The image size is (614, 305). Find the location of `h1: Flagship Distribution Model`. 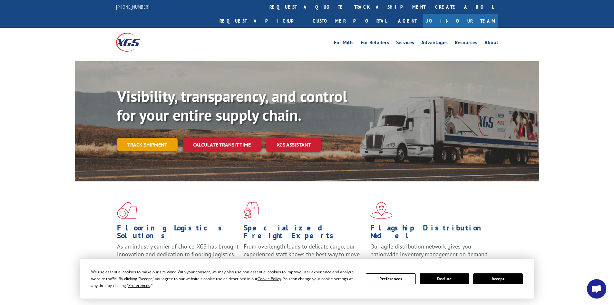

h1: Flagship Distribution Model is located at coordinates (431, 233).